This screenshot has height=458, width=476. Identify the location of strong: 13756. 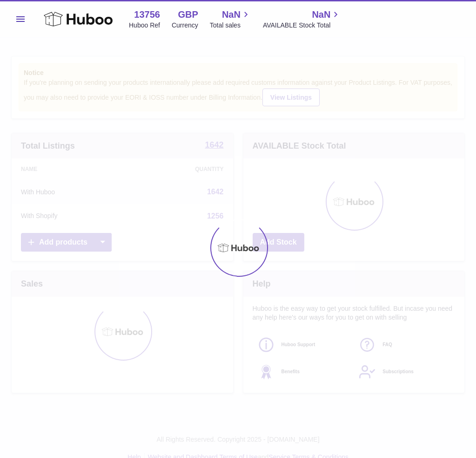
(147, 14).